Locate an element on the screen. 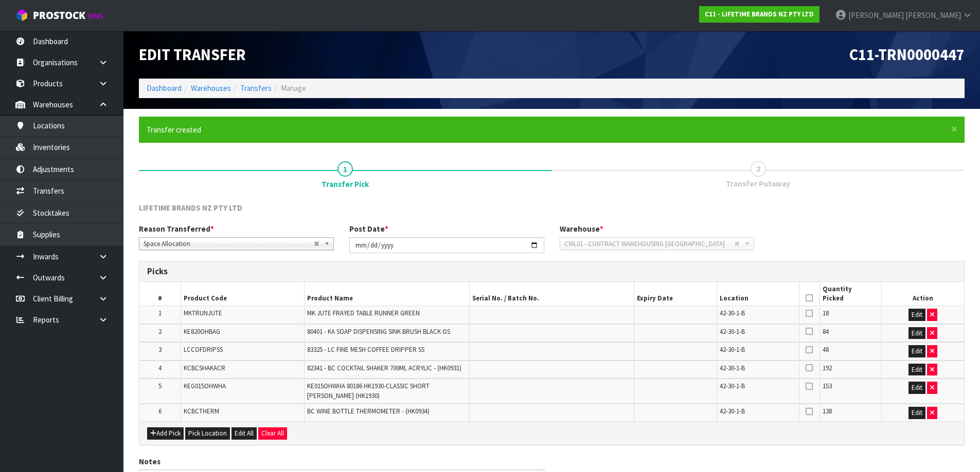  label: Warehouse is located at coordinates (581, 229).